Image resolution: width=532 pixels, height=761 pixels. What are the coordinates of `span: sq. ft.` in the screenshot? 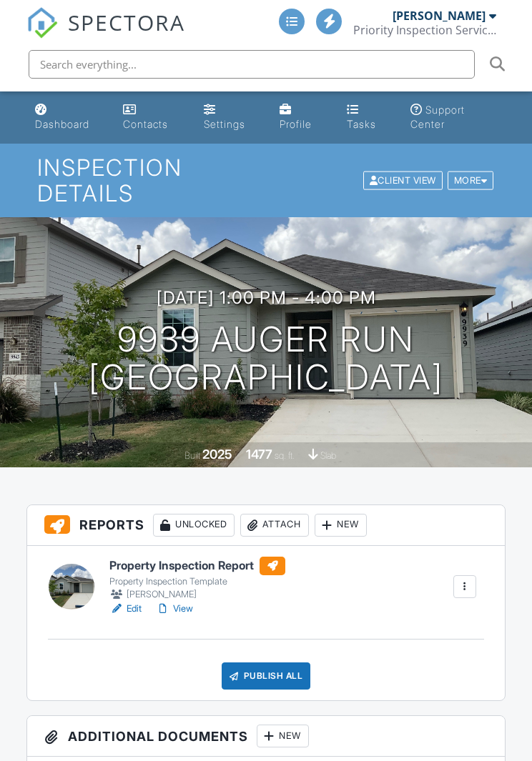 It's located at (284, 456).